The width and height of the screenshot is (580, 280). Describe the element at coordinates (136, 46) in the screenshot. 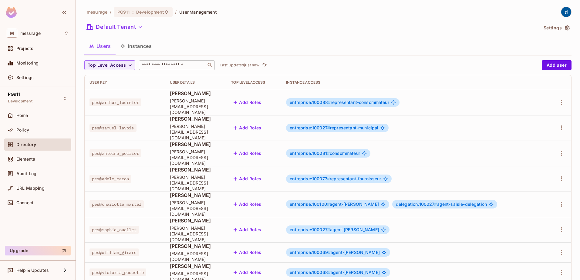

I see `button: Instances` at that location.